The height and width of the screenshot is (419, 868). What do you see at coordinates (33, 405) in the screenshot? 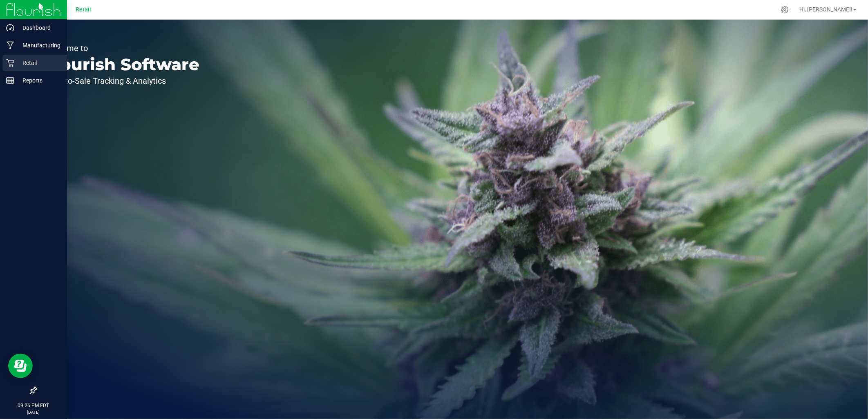
I see `p: 09:26 PM EDT` at bounding box center [33, 405].